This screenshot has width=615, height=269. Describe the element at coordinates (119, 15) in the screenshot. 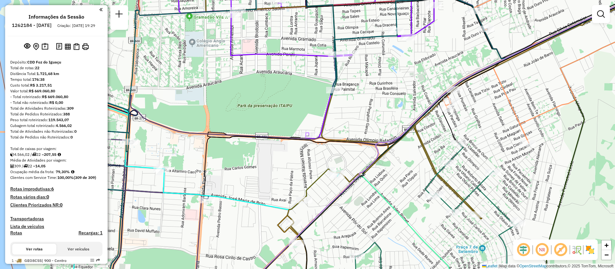

I see `a: Nova sessão e pesquisa` at that location.